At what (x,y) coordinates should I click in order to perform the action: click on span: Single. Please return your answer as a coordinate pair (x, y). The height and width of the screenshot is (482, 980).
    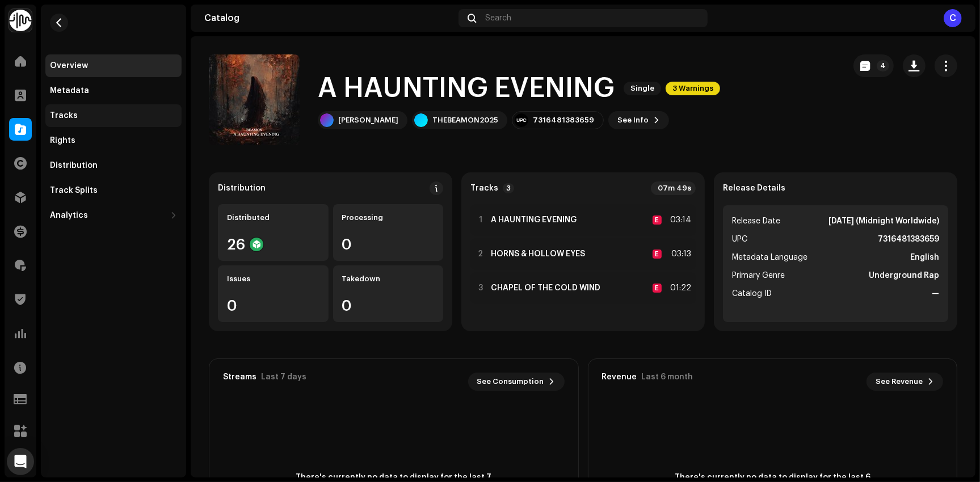
    Looking at the image, I should click on (642, 88).